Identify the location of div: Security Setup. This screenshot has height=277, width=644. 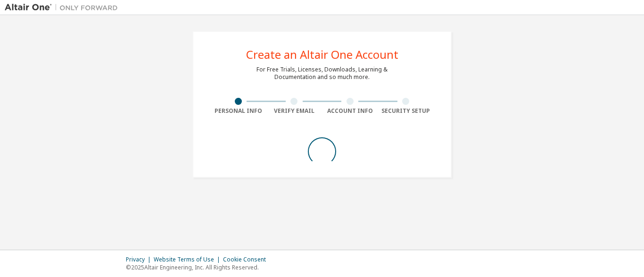
(405, 111).